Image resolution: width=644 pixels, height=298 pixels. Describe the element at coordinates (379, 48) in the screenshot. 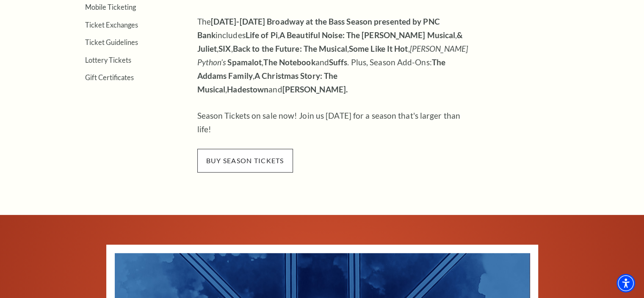

I see `strong: Some Like It Hot` at that location.